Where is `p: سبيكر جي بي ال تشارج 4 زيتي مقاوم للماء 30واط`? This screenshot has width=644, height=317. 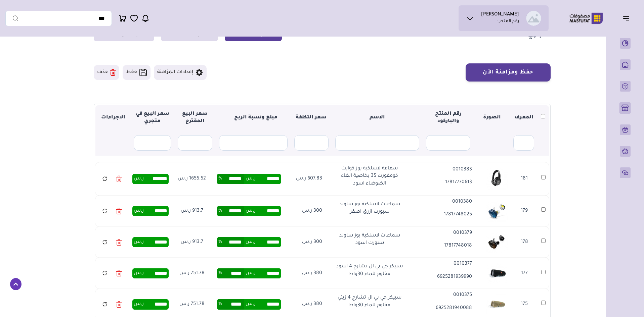 p: سبيكر جي بي ال تشارج 4 زيتي مقاوم للماء 30واط is located at coordinates (370, 302).